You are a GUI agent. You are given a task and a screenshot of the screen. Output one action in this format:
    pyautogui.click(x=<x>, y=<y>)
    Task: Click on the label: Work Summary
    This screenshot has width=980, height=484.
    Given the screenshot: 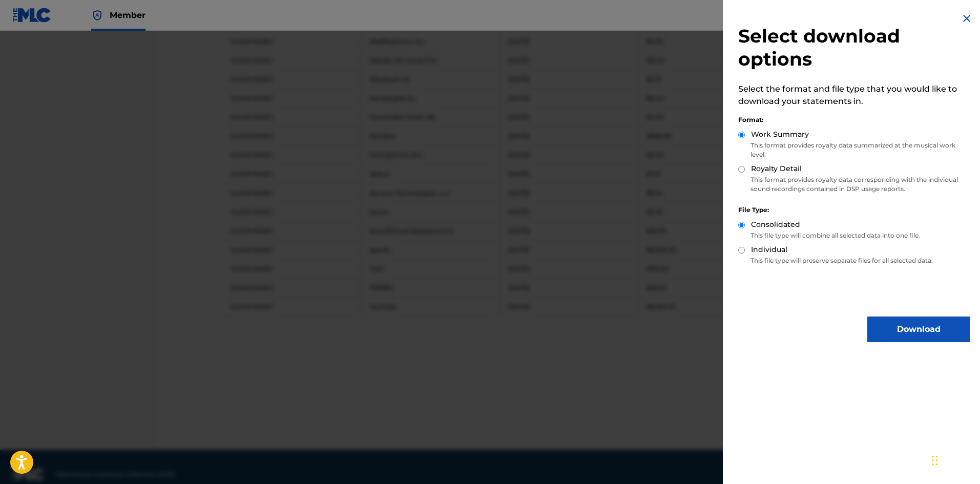 What is the action you would take?
    pyautogui.click(x=779, y=134)
    